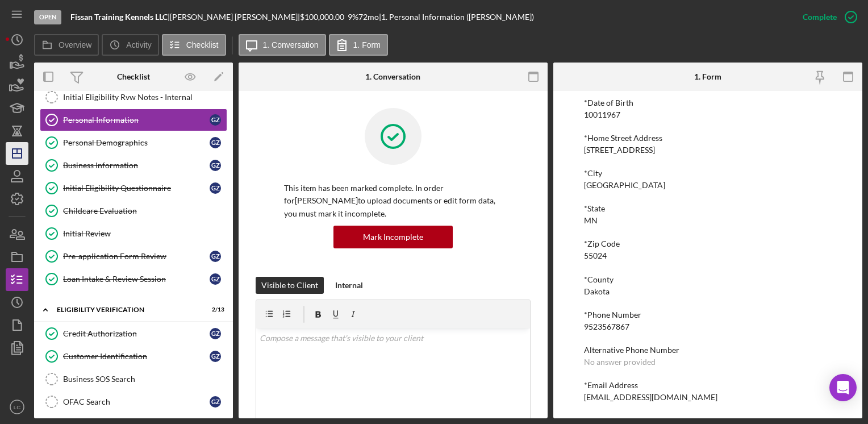  I want to click on button: Overview, so click(66, 45).